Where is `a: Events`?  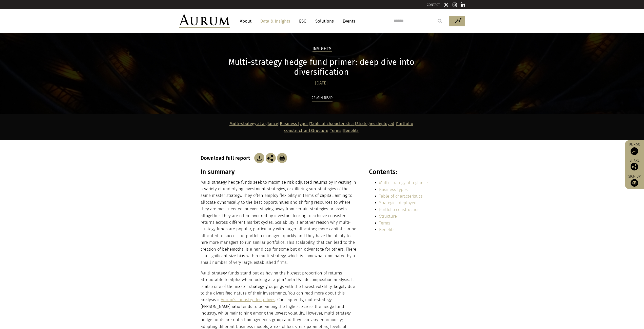 a: Events is located at coordinates (348, 21).